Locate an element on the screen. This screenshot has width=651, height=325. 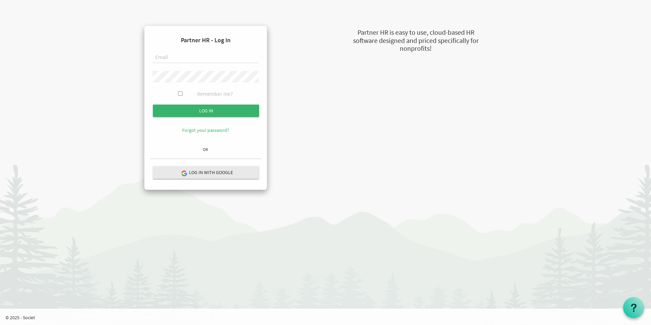
button: Log in with Google is located at coordinates (206, 172).